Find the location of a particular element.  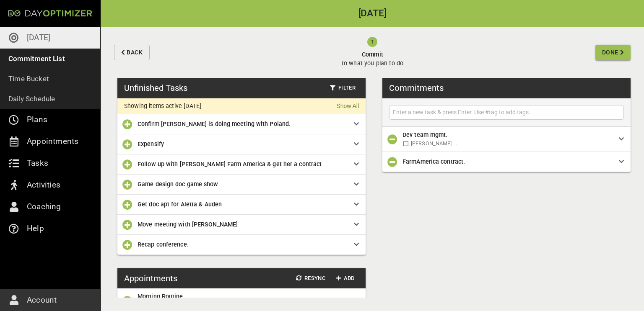

p: to what you plan to do is located at coordinates (372, 63).